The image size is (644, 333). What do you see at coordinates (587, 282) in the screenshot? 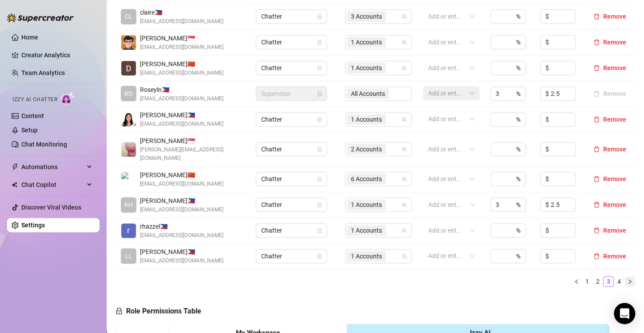
I see `a: 1` at bounding box center [587, 282].